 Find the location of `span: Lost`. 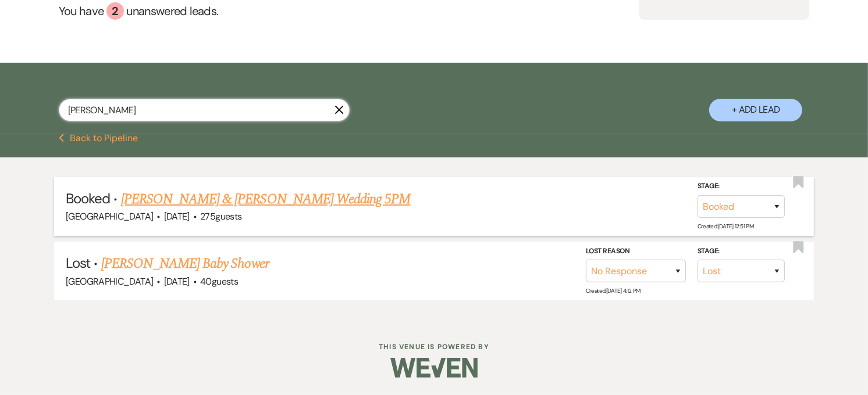

span: Lost is located at coordinates (78, 263).